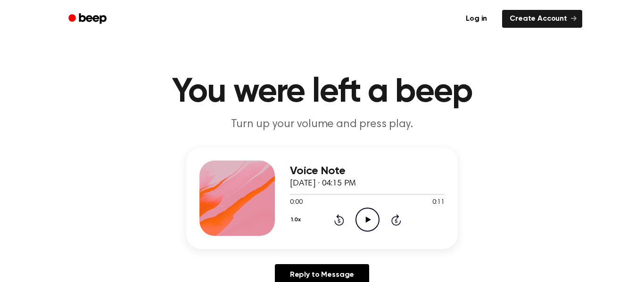 The height and width of the screenshot is (282, 644). I want to click on a: Beep, so click(88, 19).